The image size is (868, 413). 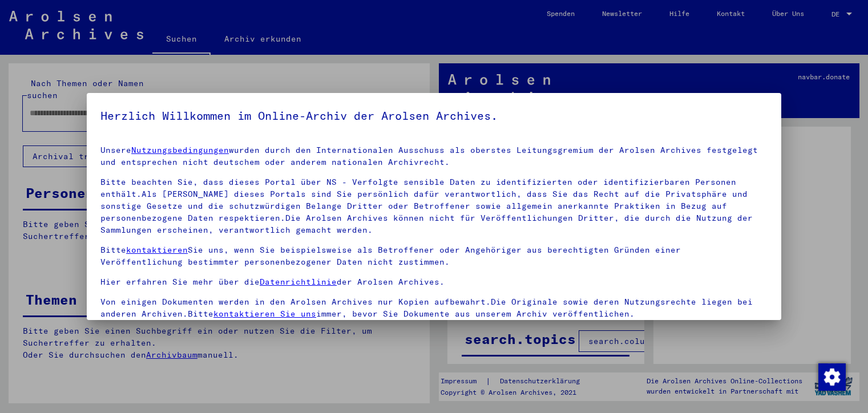 What do you see at coordinates (179, 150) in the screenshot?
I see `a: Nutzungsbedingungen` at bounding box center [179, 150].